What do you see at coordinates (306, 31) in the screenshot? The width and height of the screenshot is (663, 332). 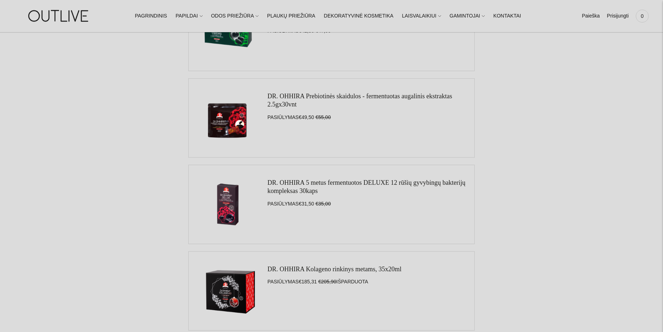 I see `span: €42,30` at bounding box center [306, 31].